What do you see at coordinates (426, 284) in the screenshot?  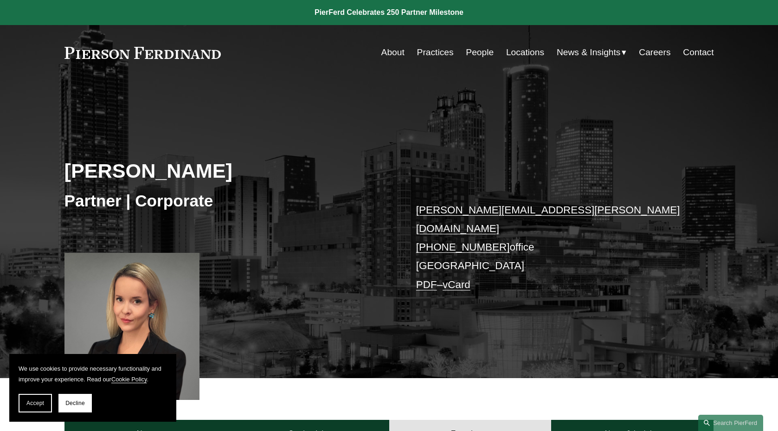 I see `a: PDF` at bounding box center [426, 284].